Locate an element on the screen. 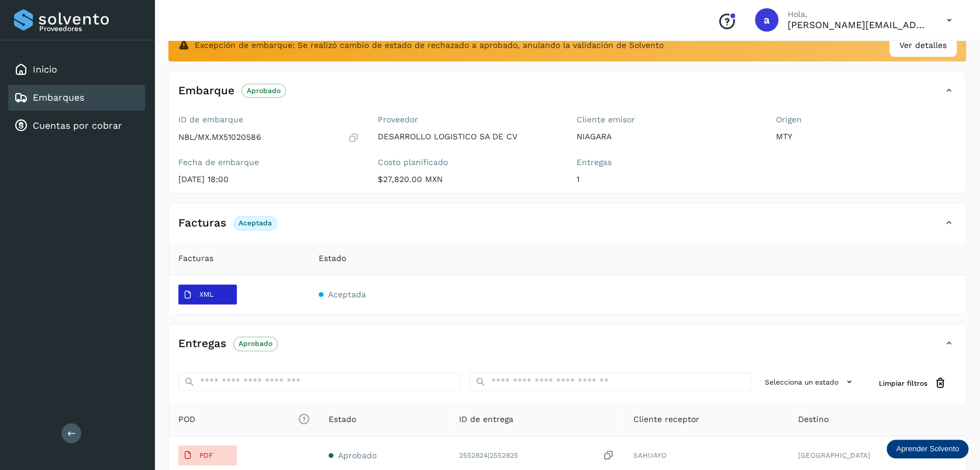 The width and height of the screenshot is (980, 470). span: Ver detalles is located at coordinates (923, 45).